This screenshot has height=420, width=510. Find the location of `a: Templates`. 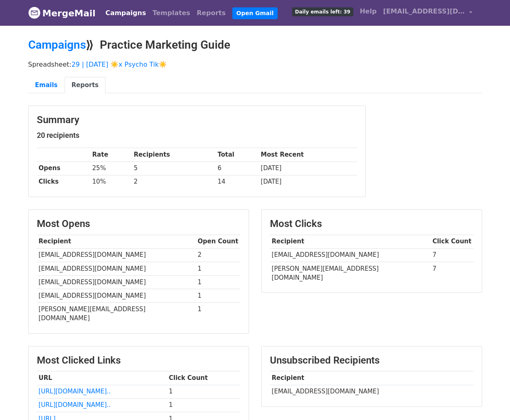

a: Templates is located at coordinates (172, 13).